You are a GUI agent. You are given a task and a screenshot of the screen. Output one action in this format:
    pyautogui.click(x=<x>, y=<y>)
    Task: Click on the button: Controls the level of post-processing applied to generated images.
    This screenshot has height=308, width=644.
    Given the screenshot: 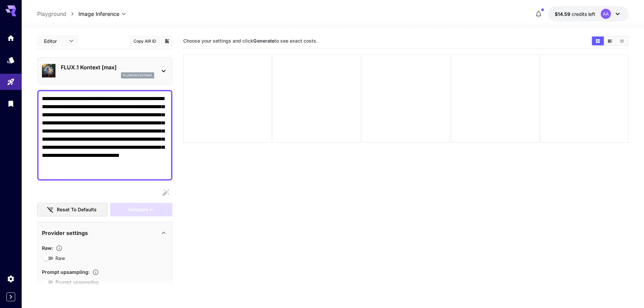 What is the action you would take?
    pyautogui.click(x=59, y=248)
    